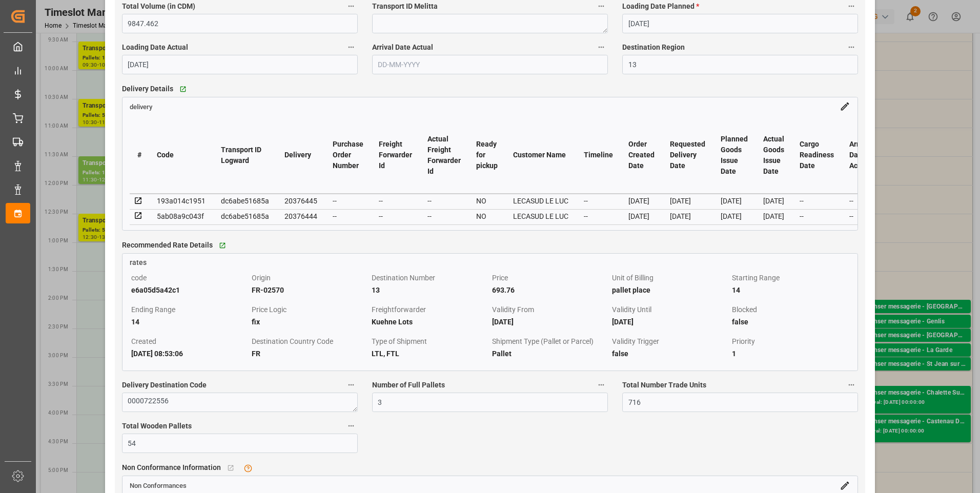 Image resolution: width=980 pixels, height=493 pixels. What do you see at coordinates (310, 353) in the screenshot?
I see `div: FR` at bounding box center [310, 353].